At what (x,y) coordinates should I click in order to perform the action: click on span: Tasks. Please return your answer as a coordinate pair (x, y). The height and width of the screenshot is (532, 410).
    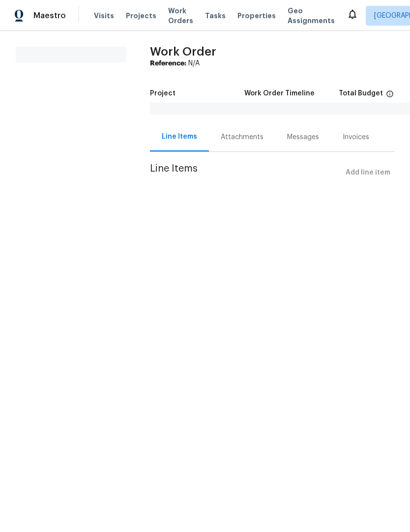
    Looking at the image, I should click on (216, 15).